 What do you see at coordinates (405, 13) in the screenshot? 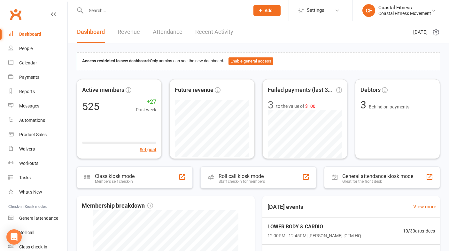
I see `div: Coastal Fitness Movement` at bounding box center [405, 13].